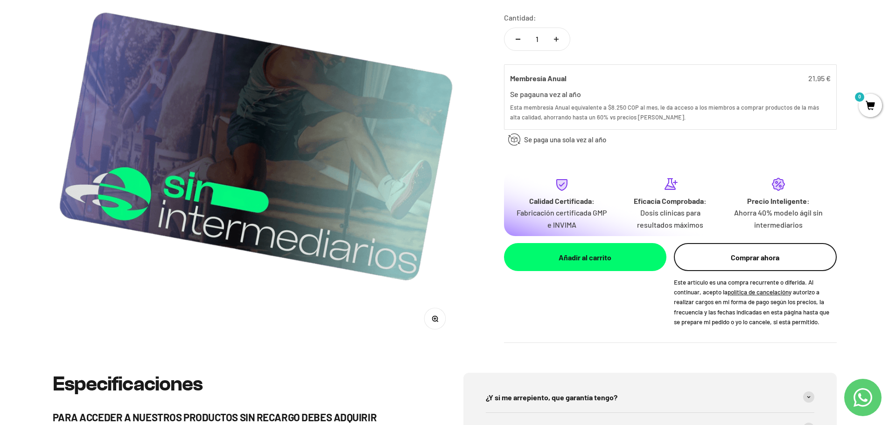  I want to click on label: Membresía Anual, so click(538, 78).